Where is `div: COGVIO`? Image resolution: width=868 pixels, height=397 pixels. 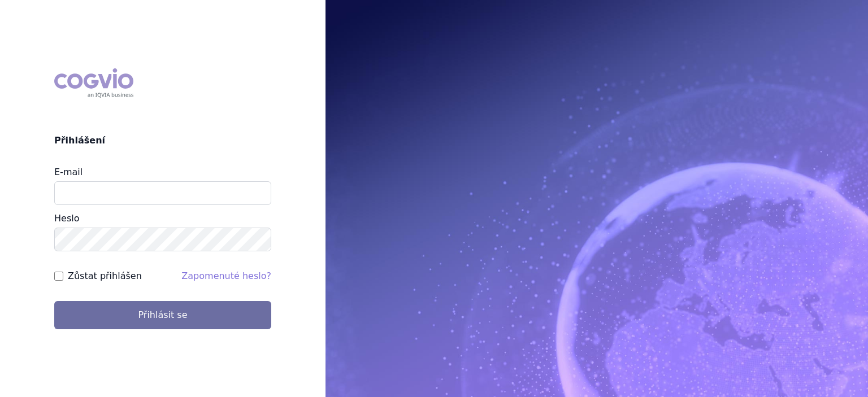 div: COGVIO is located at coordinates (94, 83).